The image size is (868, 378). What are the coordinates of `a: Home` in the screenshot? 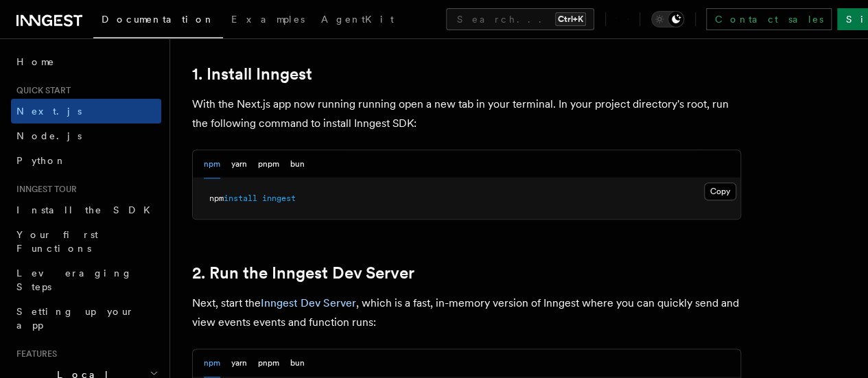 It's located at (86, 61).